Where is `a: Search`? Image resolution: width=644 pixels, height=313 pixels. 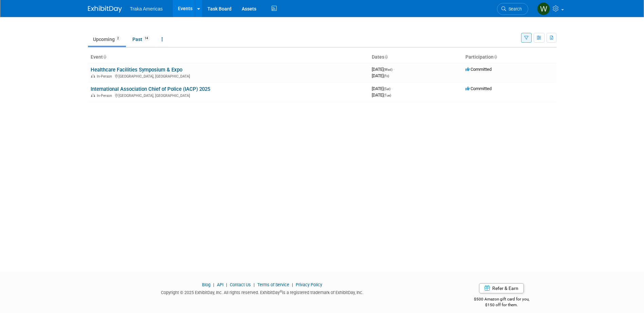 a: Search is located at coordinates (512, 9).